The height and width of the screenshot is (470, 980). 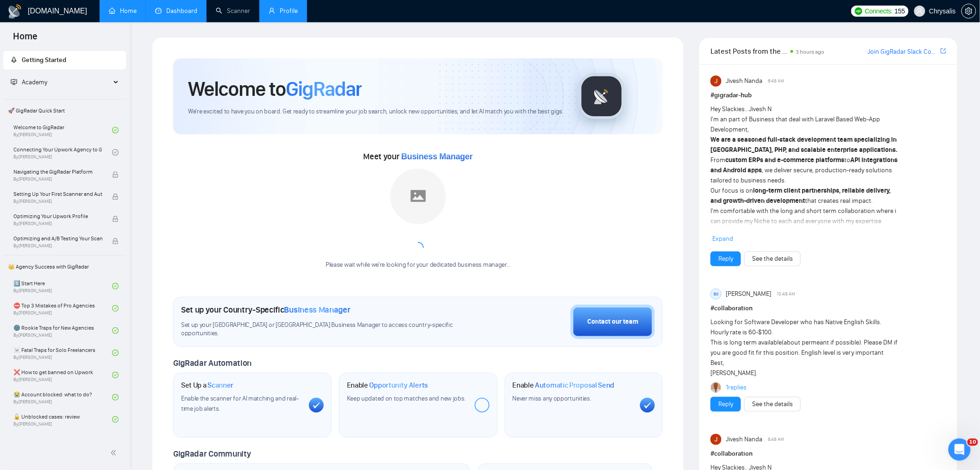 What do you see at coordinates (25, 40) in the screenshot?
I see `span: Home` at bounding box center [25, 40].